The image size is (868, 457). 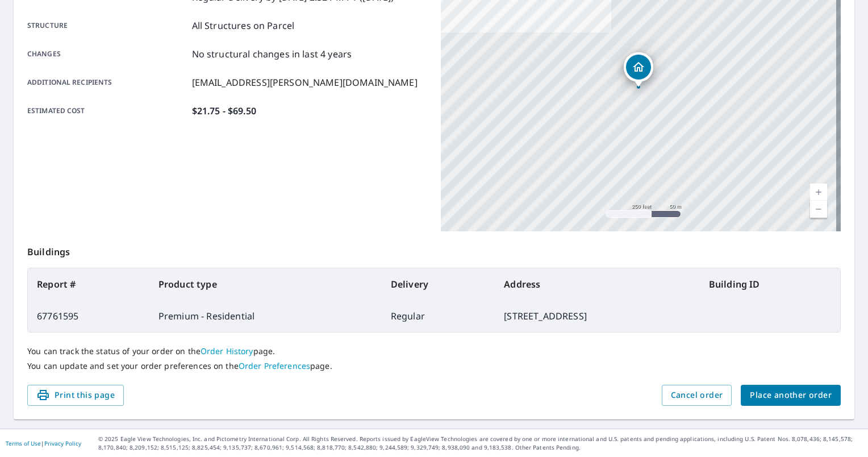 What do you see at coordinates (439, 316) in the screenshot?
I see `td: Regular` at bounding box center [439, 316].